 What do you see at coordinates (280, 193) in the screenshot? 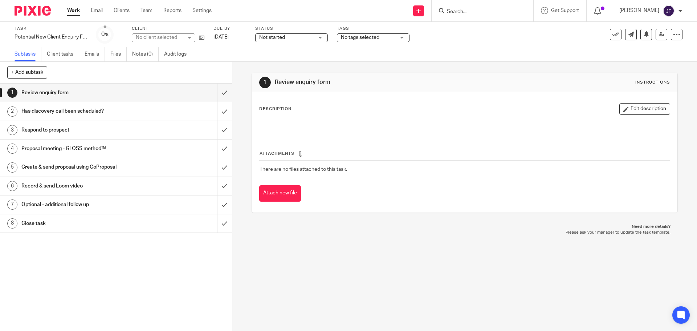
I see `button: Attach new file` at bounding box center [280, 193].